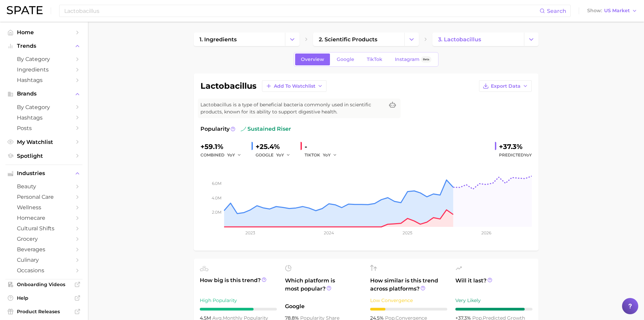  Describe the element at coordinates (612, 11) in the screenshot. I see `button: ShowUS Market` at that location.